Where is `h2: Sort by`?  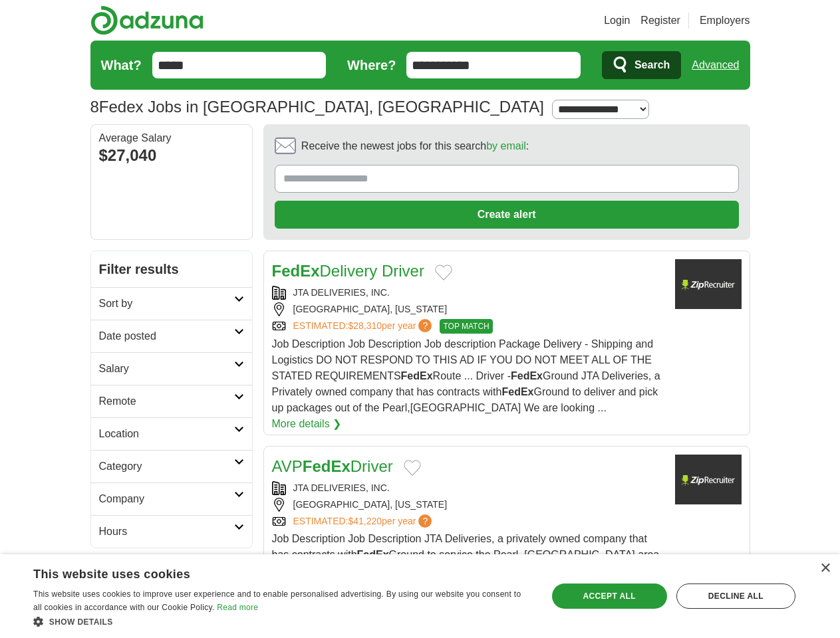
h2: Sort by is located at coordinates (166, 304).